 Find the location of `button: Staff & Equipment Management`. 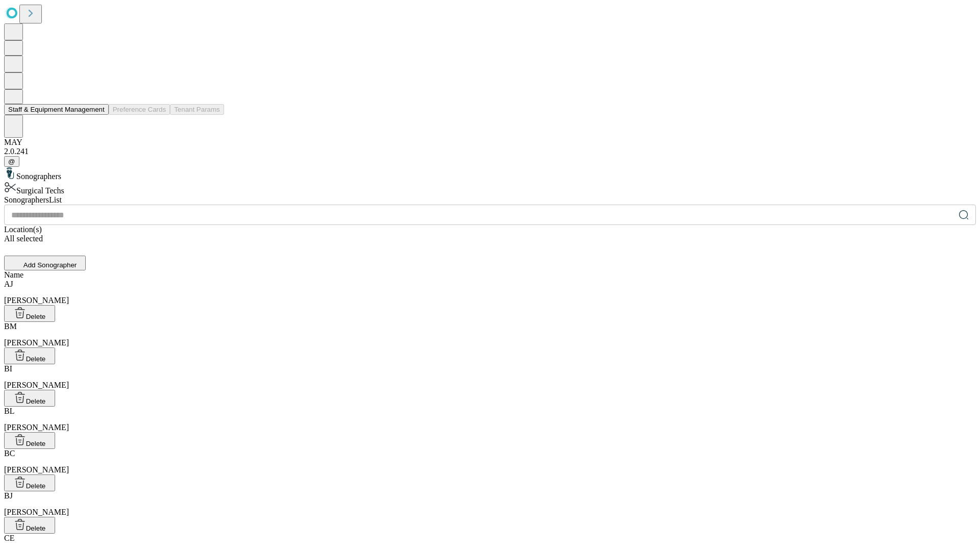

button: Staff & Equipment Management is located at coordinates (56, 109).